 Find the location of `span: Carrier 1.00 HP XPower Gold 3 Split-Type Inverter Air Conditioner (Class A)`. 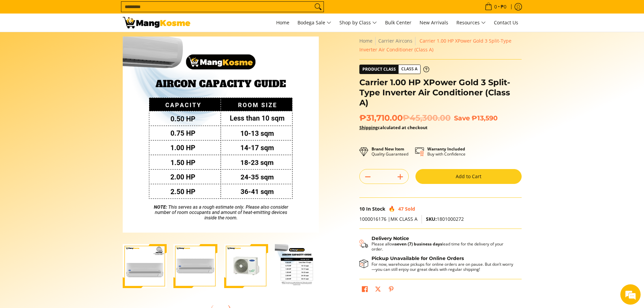

span: Carrier 1.00 HP XPower Gold 3 Split-Type Inverter Air Conditioner (Class A) is located at coordinates (435, 45).